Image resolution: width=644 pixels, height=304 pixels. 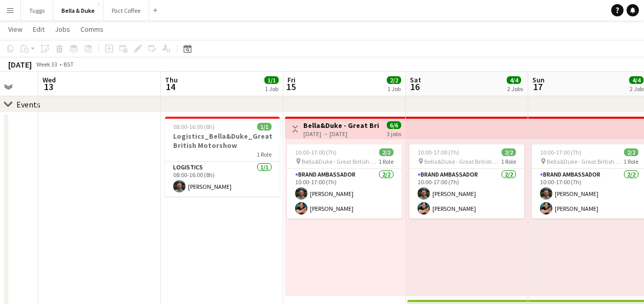 I want to click on span: Comms, so click(x=92, y=29).